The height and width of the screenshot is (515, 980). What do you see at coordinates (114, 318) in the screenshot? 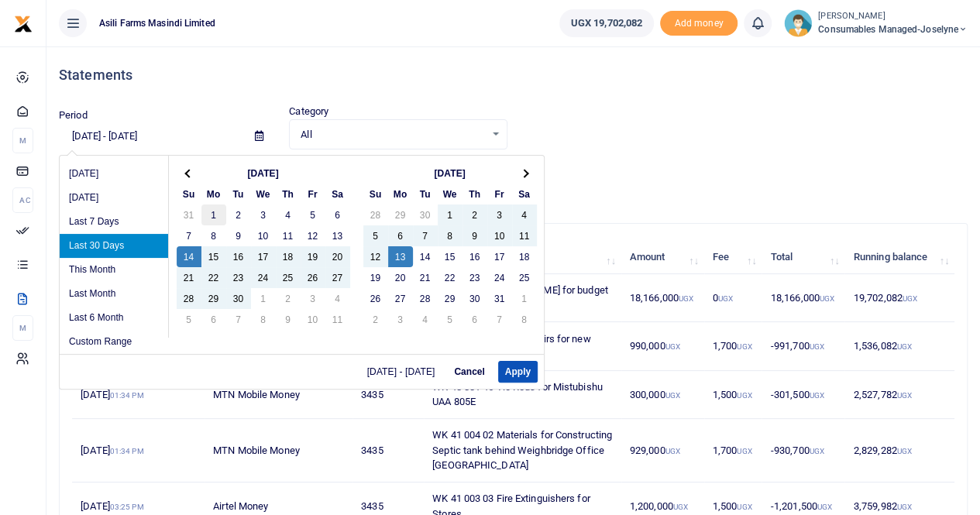
I see `li: Last 6 Month` at bounding box center [114, 318].